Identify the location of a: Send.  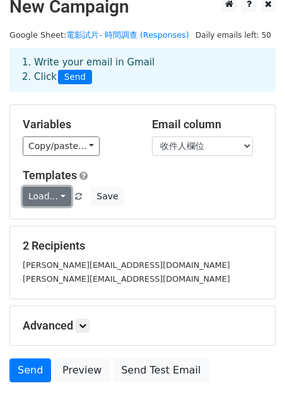
(30, 371).